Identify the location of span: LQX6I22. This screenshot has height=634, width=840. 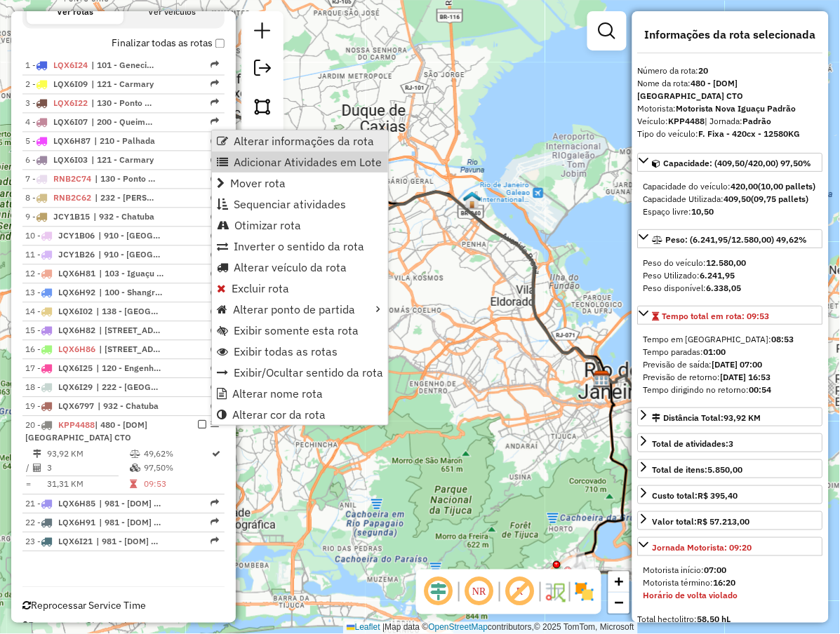
(70, 103).